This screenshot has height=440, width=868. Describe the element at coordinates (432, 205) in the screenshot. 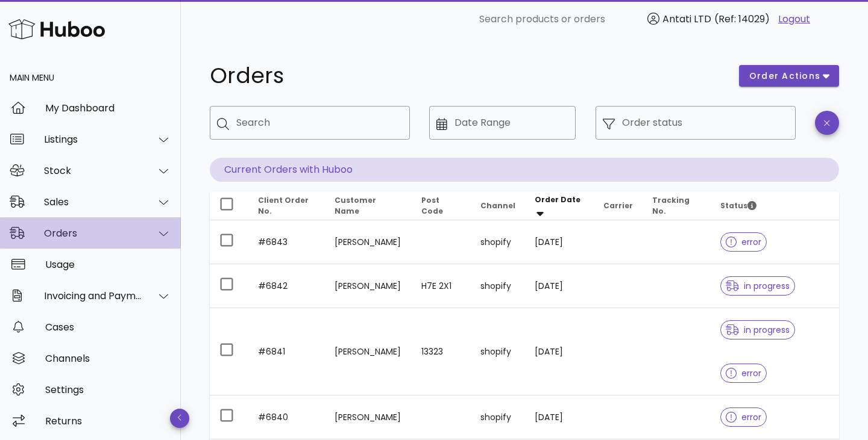

I see `span: Post Code` at that location.